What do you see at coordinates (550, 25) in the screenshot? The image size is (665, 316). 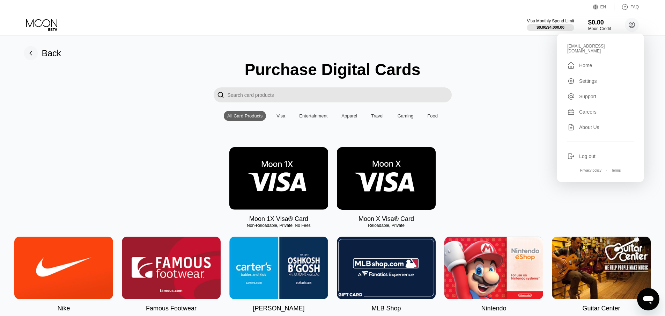 I see `div: Visa Monthly Spend Limit$0.00/$4,000.00` at bounding box center [550, 25].